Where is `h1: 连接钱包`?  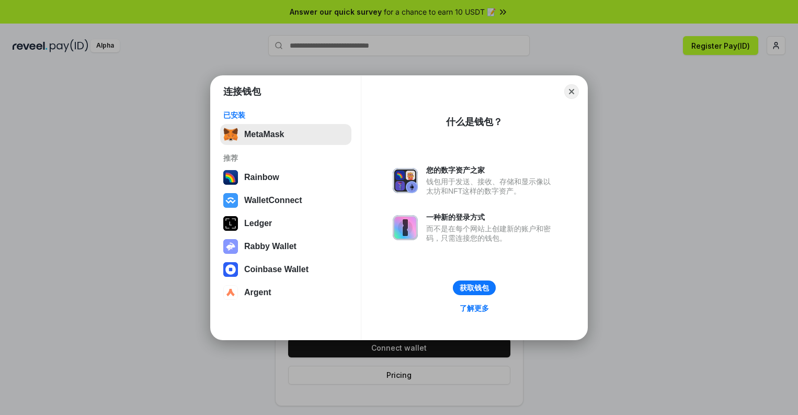 h1: 连接钱包 is located at coordinates (242, 92).